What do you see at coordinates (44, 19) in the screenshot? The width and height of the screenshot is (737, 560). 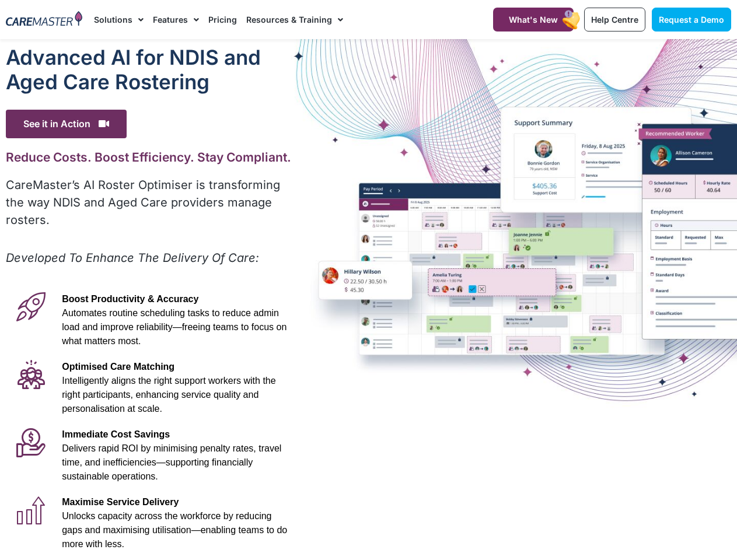 I see `img: CareMaster Logo` at bounding box center [44, 19].